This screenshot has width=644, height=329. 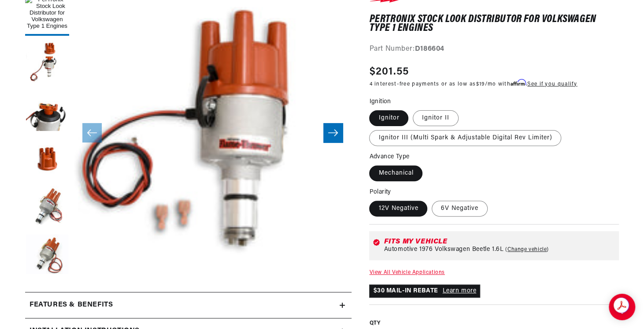 I want to click on label: QTY, so click(x=494, y=323).